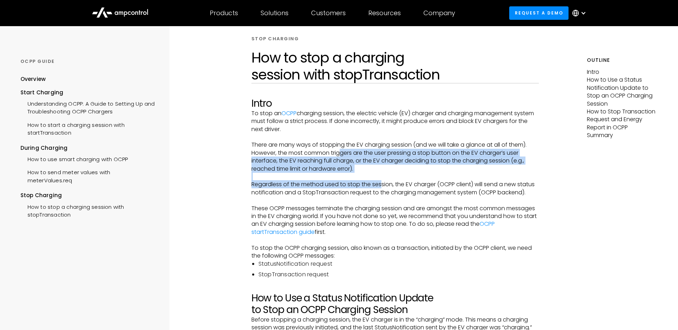  Describe the element at coordinates (623, 60) in the screenshot. I see `h5: Outline` at that location.